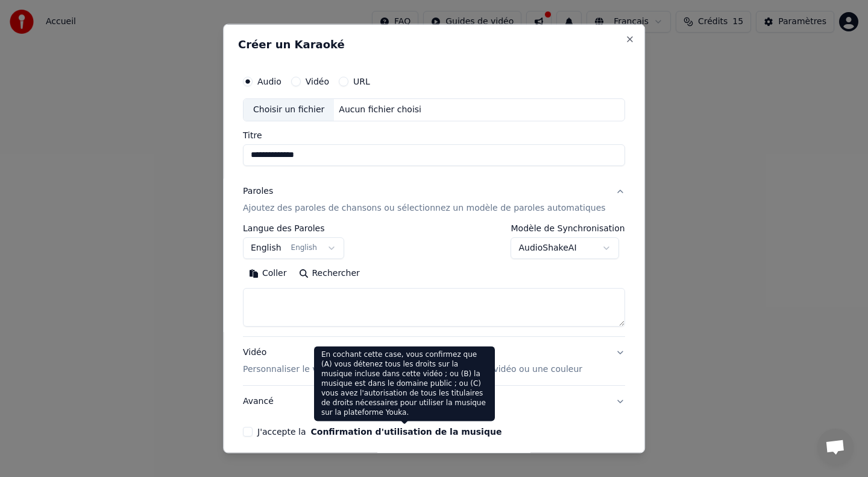 This screenshot has height=477, width=868. What do you see at coordinates (568, 227) in the screenshot?
I see `label: Modèle de Synchronisation` at bounding box center [568, 227].